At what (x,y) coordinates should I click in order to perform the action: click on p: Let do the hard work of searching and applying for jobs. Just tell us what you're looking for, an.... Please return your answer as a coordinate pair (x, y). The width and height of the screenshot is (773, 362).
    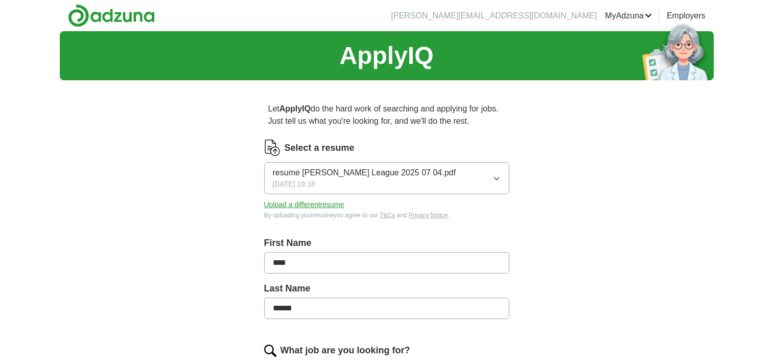
    Looking at the image, I should click on (387, 115).